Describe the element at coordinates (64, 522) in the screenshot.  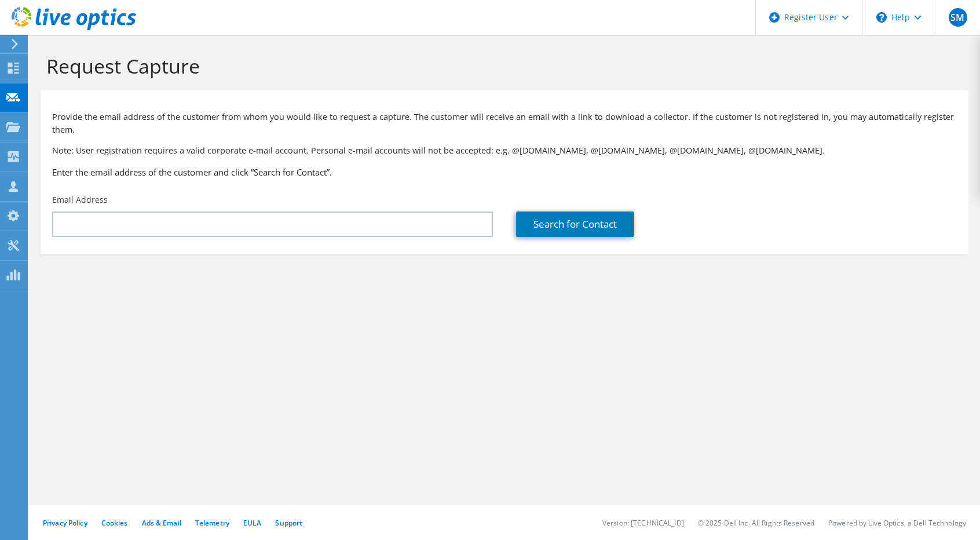
I see `a: Privacy Policy` at that location.